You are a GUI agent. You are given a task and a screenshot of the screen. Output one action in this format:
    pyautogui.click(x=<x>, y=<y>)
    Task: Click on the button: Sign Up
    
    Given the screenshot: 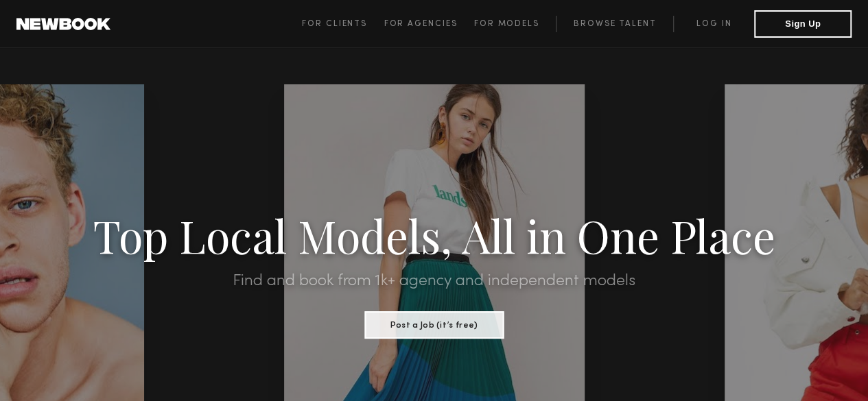 What is the action you would take?
    pyautogui.click(x=802, y=24)
    